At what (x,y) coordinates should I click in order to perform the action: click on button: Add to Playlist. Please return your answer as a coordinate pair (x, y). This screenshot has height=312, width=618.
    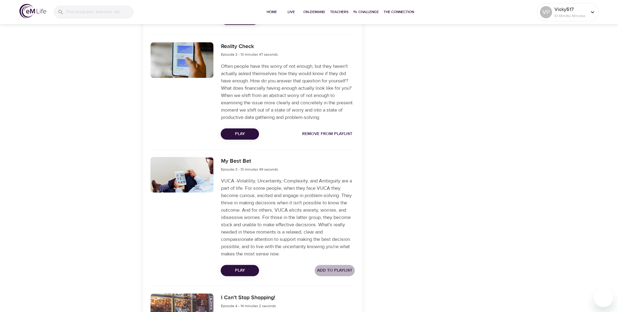
    Looking at the image, I should click on (335, 270).